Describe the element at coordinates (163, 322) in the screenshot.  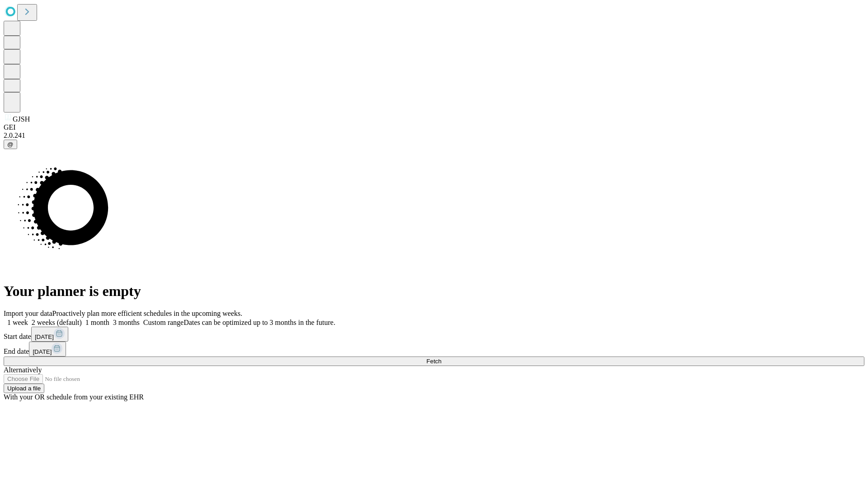
I see `span: Custom range` at that location.